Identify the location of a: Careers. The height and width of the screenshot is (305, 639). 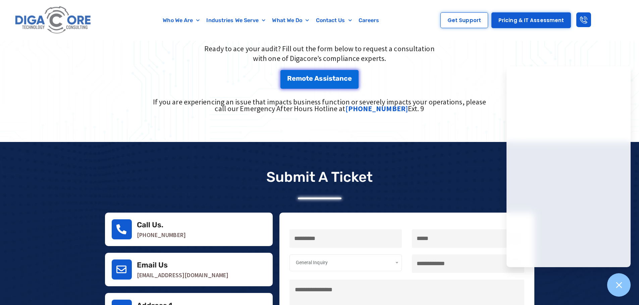
(369, 20).